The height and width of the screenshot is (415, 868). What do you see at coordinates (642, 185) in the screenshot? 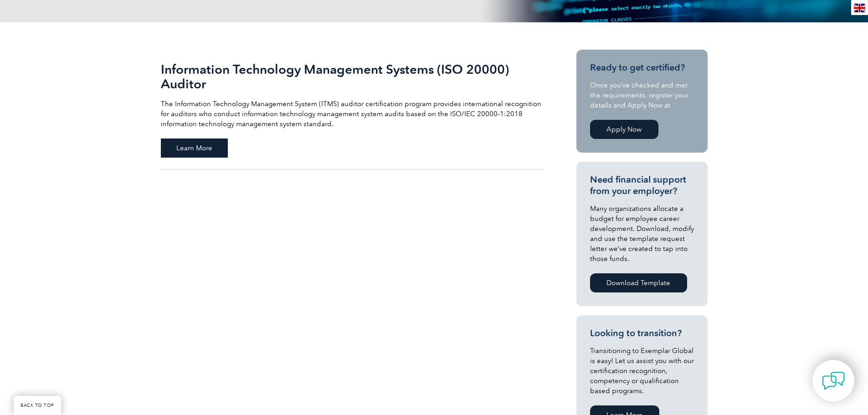
I see `h3: Need financial support from your employer?` at bounding box center [642, 185].